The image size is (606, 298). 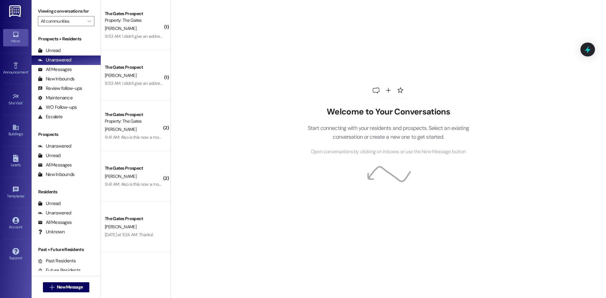 What do you see at coordinates (66, 250) in the screenshot?
I see `div: Past + Future Residents` at bounding box center [66, 250].